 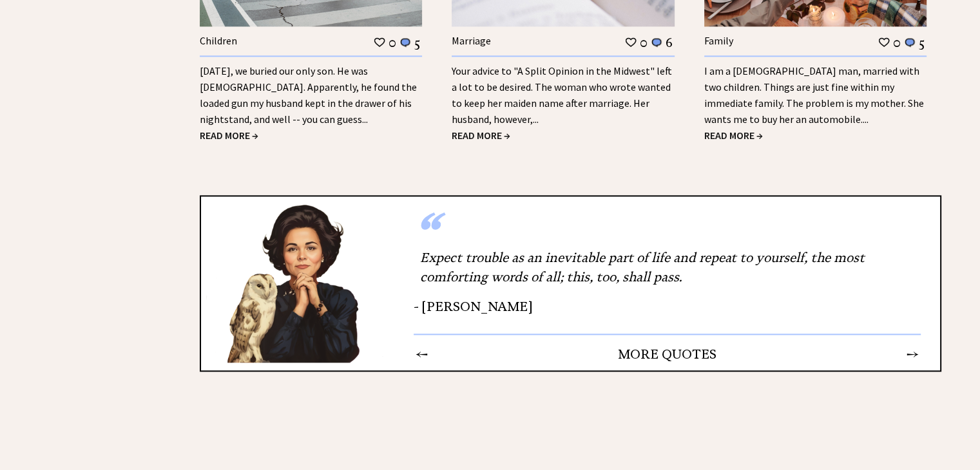 What do you see at coordinates (219, 41) in the screenshot?
I see `a: Children` at bounding box center [219, 41].